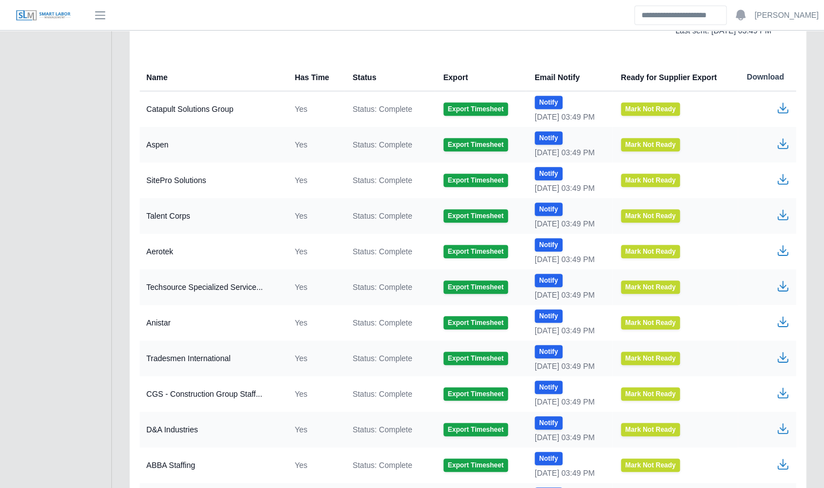 The height and width of the screenshot is (488, 824). What do you see at coordinates (212, 109) in the screenshot?
I see `td: Catapult Solutions Group` at bounding box center [212, 109].